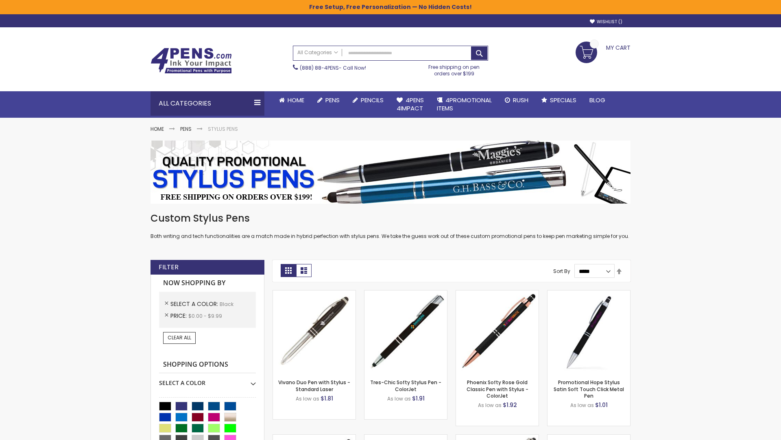 The height and width of the screenshot is (440, 781). What do you see at coordinates (318, 52) in the screenshot?
I see `span: All Categories` at bounding box center [318, 52].